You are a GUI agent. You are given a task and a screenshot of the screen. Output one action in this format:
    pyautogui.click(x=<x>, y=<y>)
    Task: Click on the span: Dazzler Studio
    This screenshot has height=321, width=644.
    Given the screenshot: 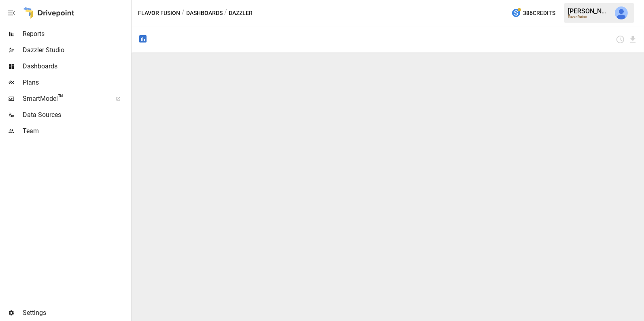 What is the action you would take?
    pyautogui.click(x=76, y=50)
    